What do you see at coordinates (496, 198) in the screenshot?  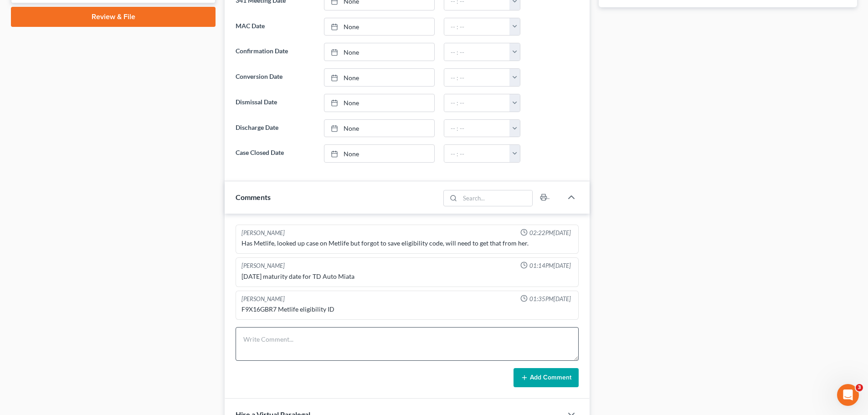 I see `input: Search...` at bounding box center [496, 198].